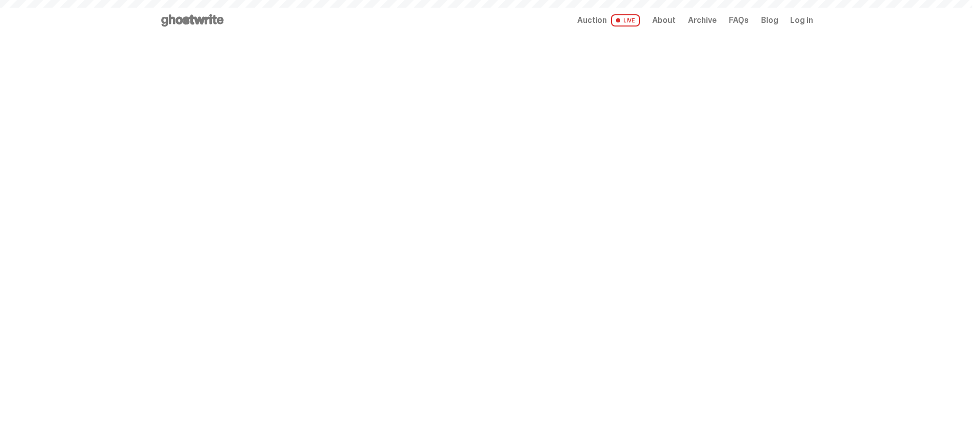 This screenshot has width=980, height=445. What do you see at coordinates (801, 20) in the screenshot?
I see `span: Log in` at bounding box center [801, 20].